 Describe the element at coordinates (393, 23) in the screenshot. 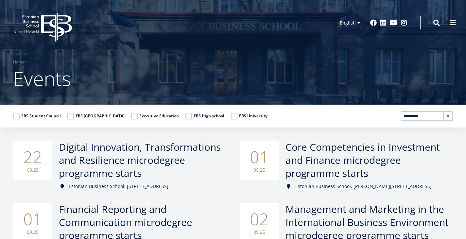

I see `a: Youtube` at that location.